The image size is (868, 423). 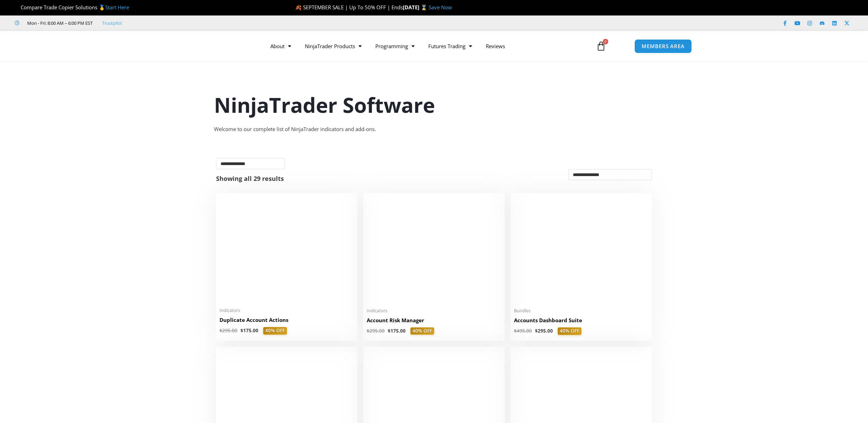 I want to click on p: Showing all 29 results, so click(x=250, y=178).